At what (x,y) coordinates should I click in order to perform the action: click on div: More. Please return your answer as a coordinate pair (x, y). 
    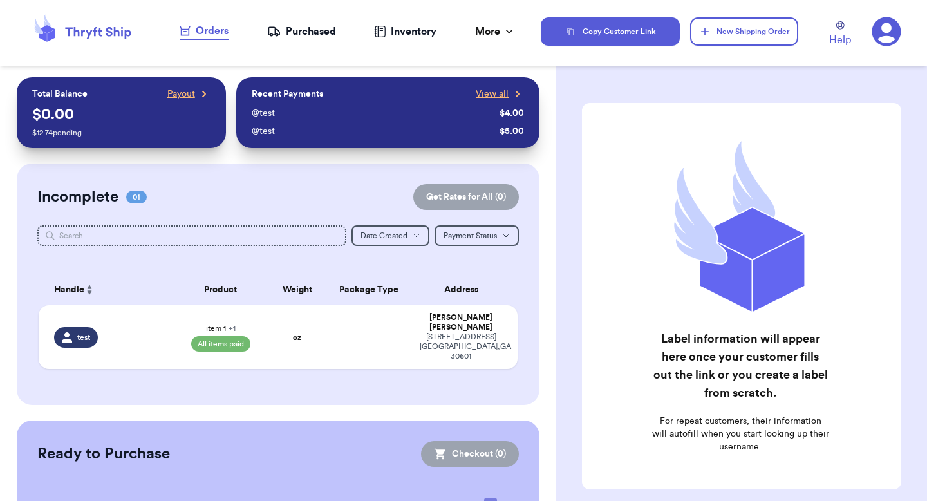
    Looking at the image, I should click on (495, 32).